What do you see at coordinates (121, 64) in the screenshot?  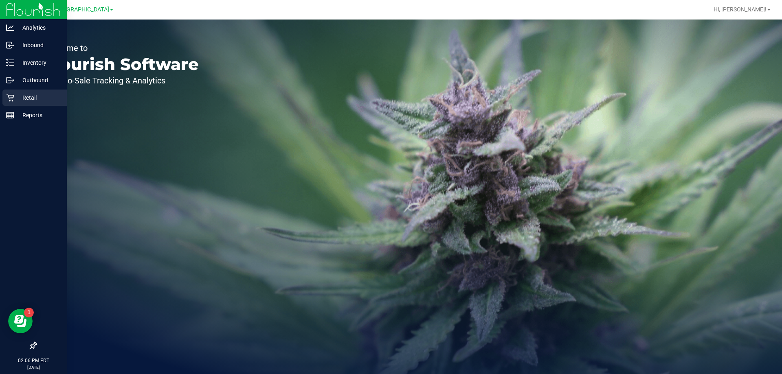 I see `p: Flourish Software` at bounding box center [121, 64].